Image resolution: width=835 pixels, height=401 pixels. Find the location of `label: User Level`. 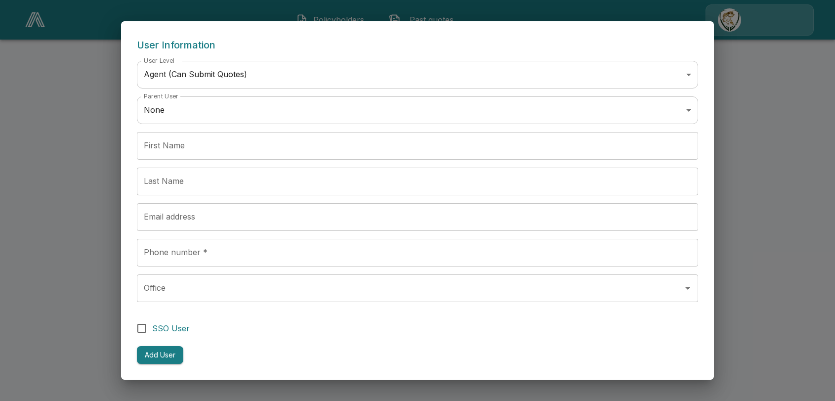

label: User Level is located at coordinates (159, 60).